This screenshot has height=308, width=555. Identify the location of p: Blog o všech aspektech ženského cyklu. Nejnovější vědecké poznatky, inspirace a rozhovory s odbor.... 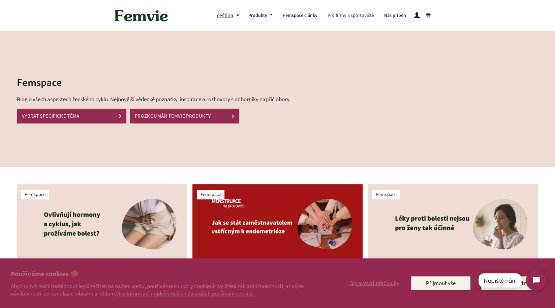
(170, 99).